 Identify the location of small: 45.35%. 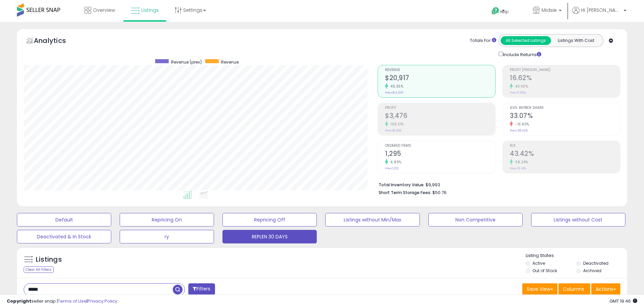
(396, 86).